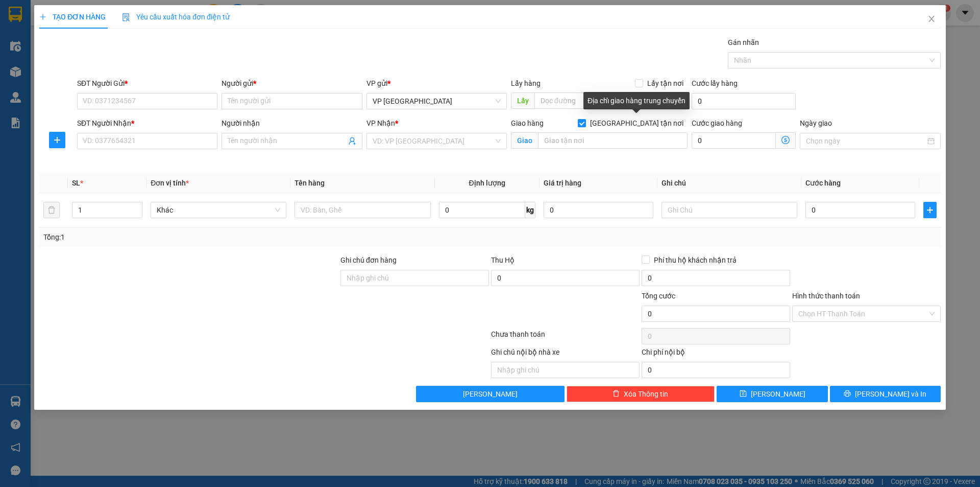  What do you see at coordinates (175, 16) in the screenshot?
I see `span: Yêu cầu xuất hóa đơn điện tử` at bounding box center [175, 16].